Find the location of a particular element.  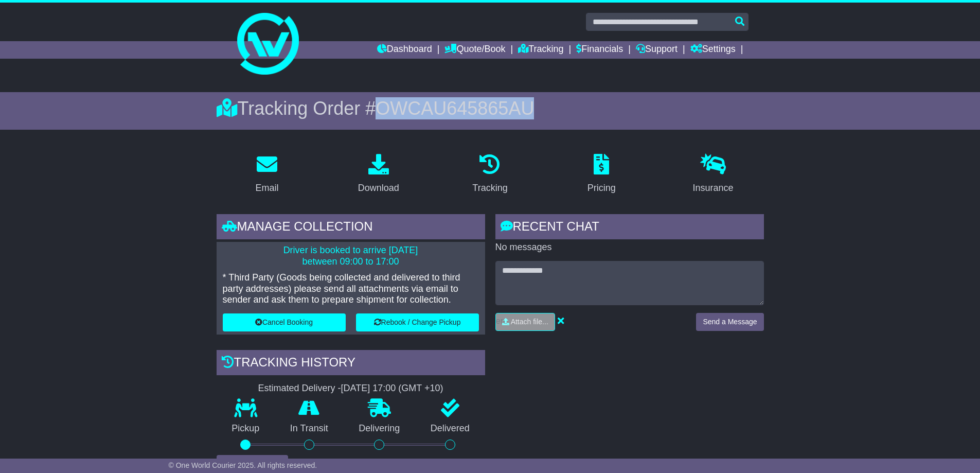

div: Estimated Delivery - is located at coordinates (351, 388).